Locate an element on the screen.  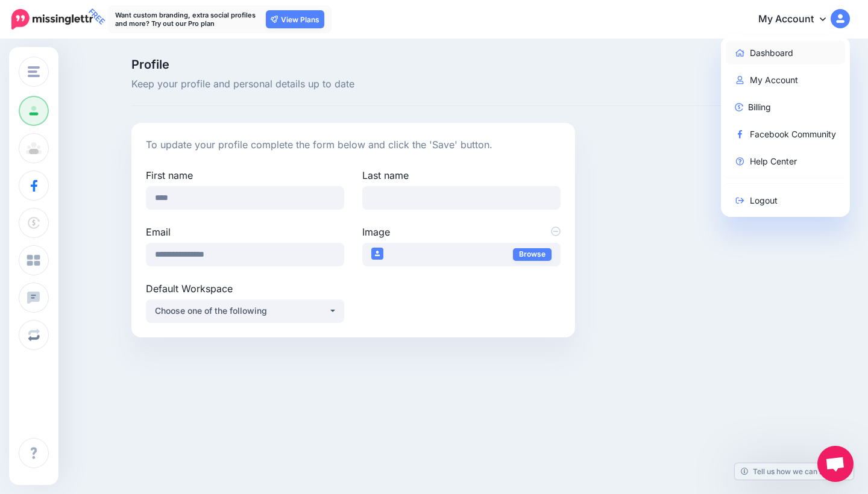
a: Tell us how we can improve is located at coordinates (793, 471).